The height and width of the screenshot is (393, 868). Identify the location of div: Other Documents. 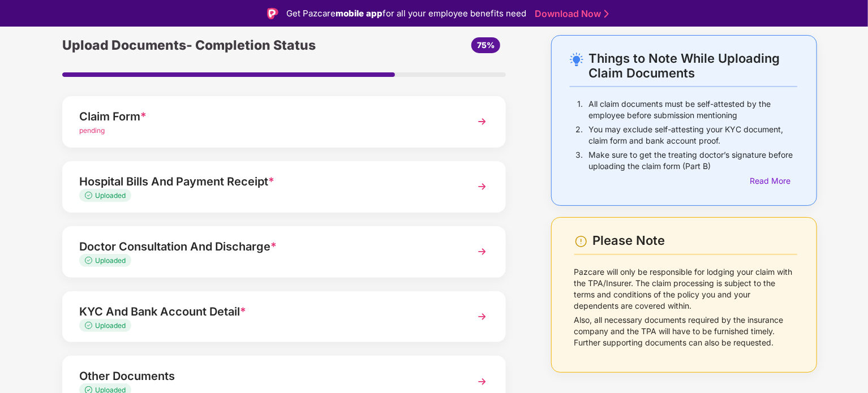
(266, 376).